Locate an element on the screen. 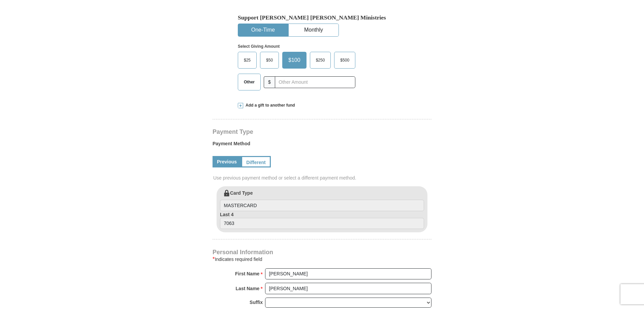 The width and height of the screenshot is (644, 309). span: $50 is located at coordinates (269, 60).